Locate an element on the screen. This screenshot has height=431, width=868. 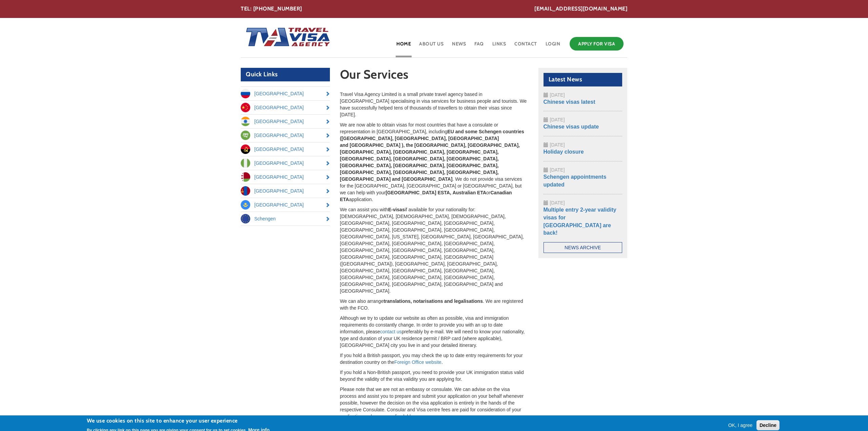
p: Please note that we are not an embassy or consulate. We can advise on the visa process and assist... is located at coordinates (434, 403).